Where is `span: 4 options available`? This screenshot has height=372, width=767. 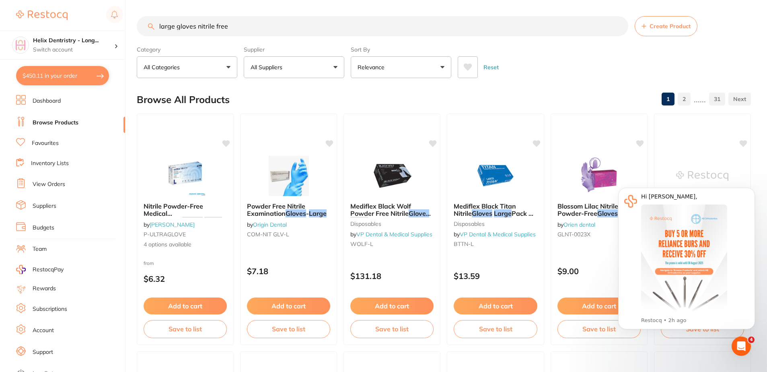
span: 4 options available is located at coordinates (185, 245).